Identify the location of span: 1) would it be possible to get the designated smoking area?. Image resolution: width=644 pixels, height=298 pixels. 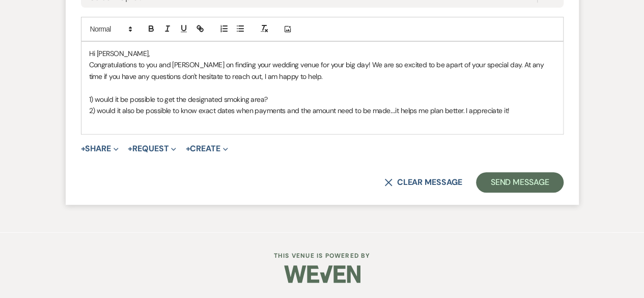
(178, 100).